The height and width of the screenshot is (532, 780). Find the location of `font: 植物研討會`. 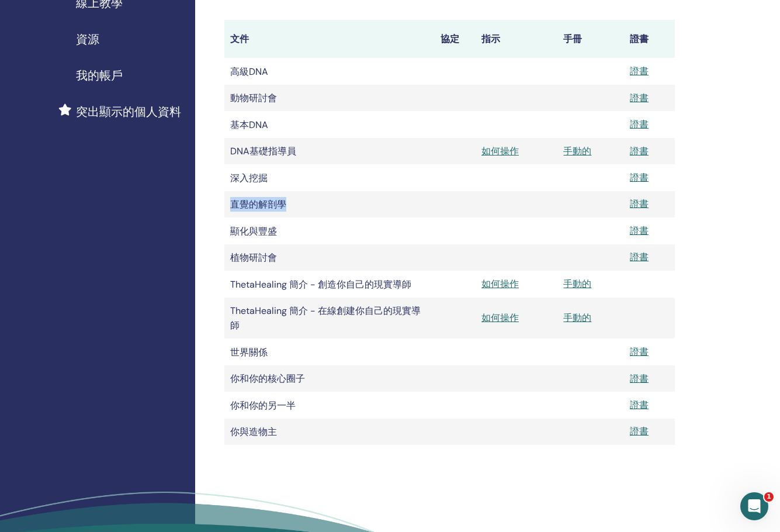

font: 植物研討會 is located at coordinates (254, 257).